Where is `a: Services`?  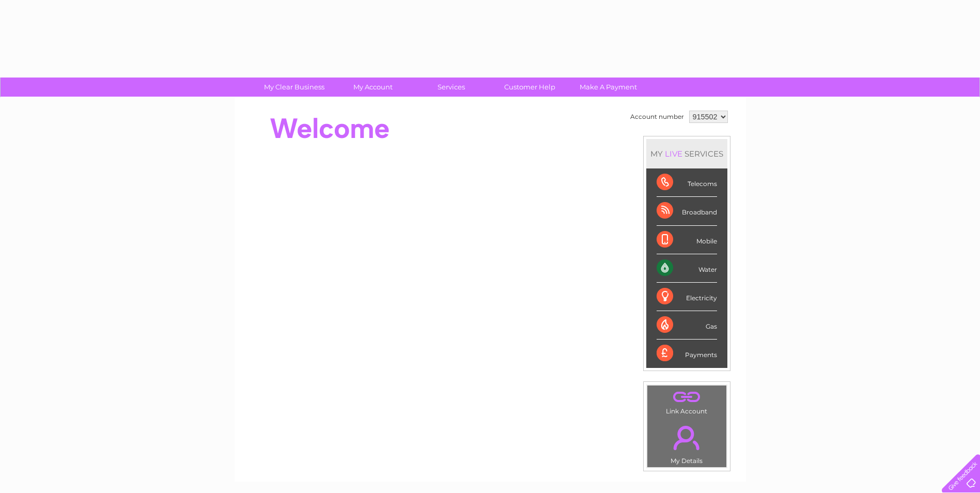 a: Services is located at coordinates (451, 87).